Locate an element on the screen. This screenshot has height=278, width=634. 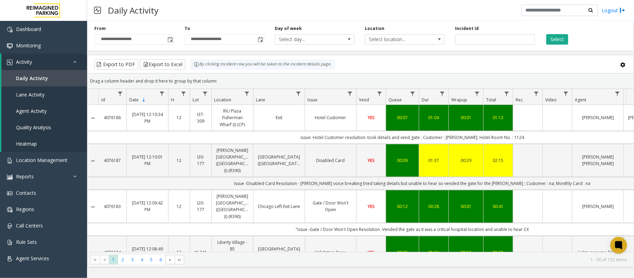
kendo-pager-info: 1 - 30 of 152 items is located at coordinates (407, 259).